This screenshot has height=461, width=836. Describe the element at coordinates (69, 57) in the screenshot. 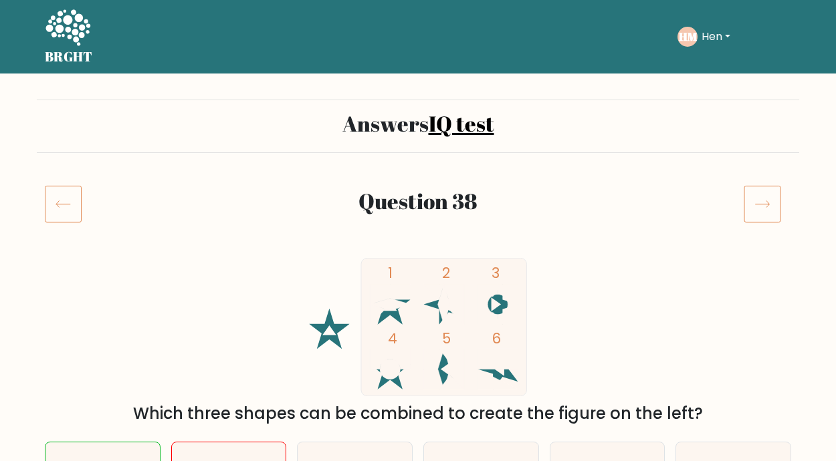

I see `h5: BRGHT` at that location.